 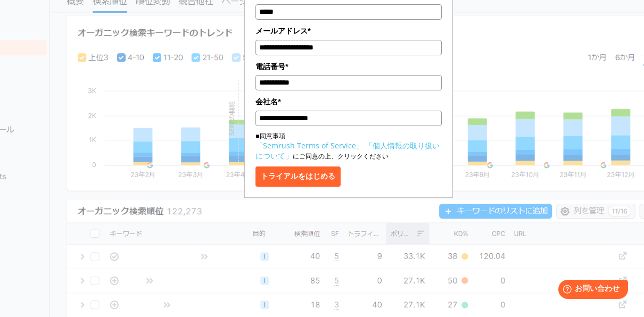 I want to click on span: お問い合わせ, so click(x=48, y=14).